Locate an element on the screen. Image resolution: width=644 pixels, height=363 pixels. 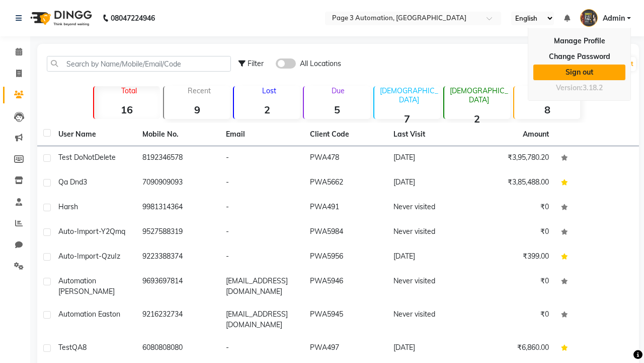
span: Auto-Import-QzuIz is located at coordinates (89, 256).